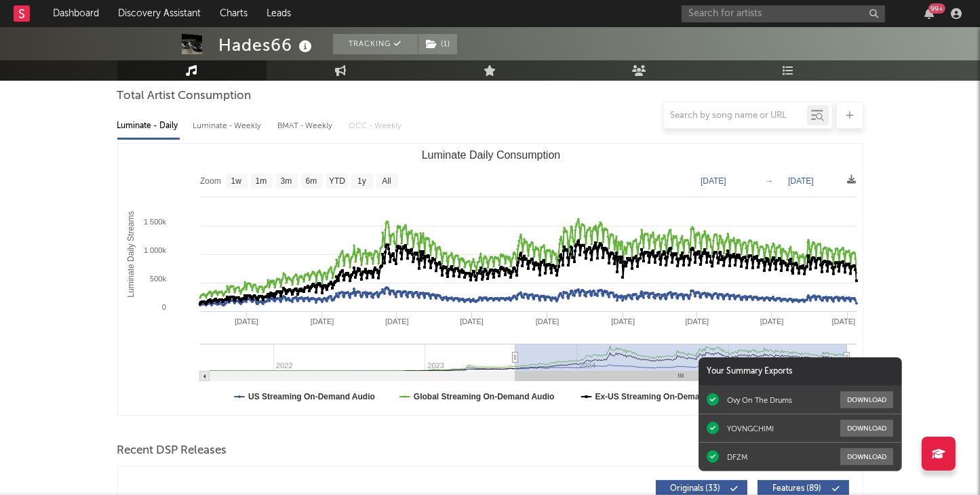 The width and height of the screenshot is (980, 495). What do you see at coordinates (310, 182) in the screenshot?
I see `text: 6m` at bounding box center [310, 182].